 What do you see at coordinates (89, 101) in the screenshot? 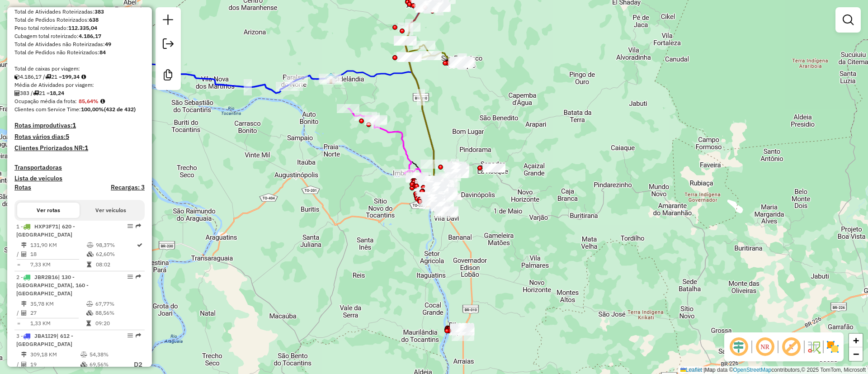
I see `strong: 85,64%` at bounding box center [89, 101].